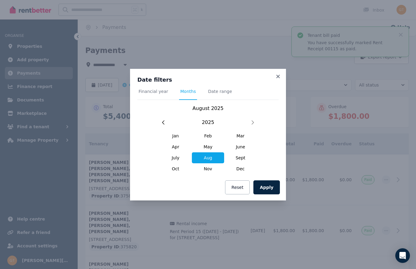  What do you see at coordinates (266, 187) in the screenshot?
I see `button: Apply` at bounding box center [266, 187].